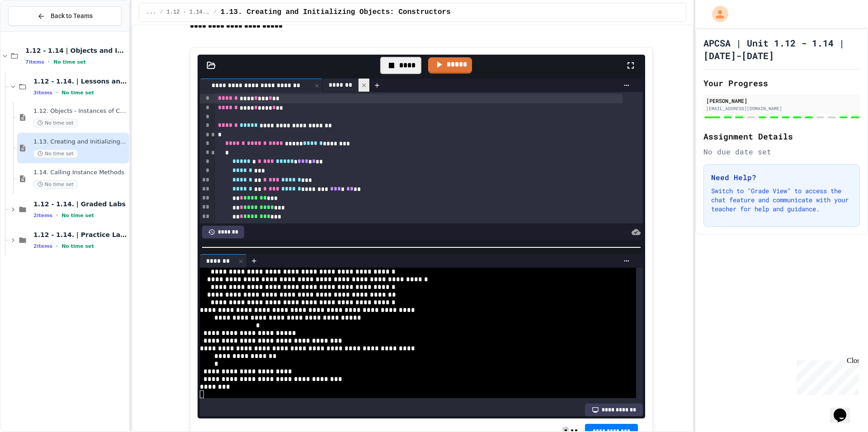 This screenshot has height=432, width=868. I want to click on span: 1.12 - 1.14 | Objects and Instances of Classes, so click(76, 50).